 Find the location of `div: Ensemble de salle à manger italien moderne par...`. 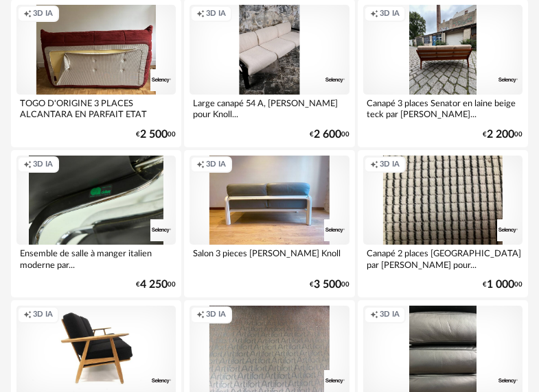

div: Ensemble de salle à manger italien moderne par... is located at coordinates (96, 258).